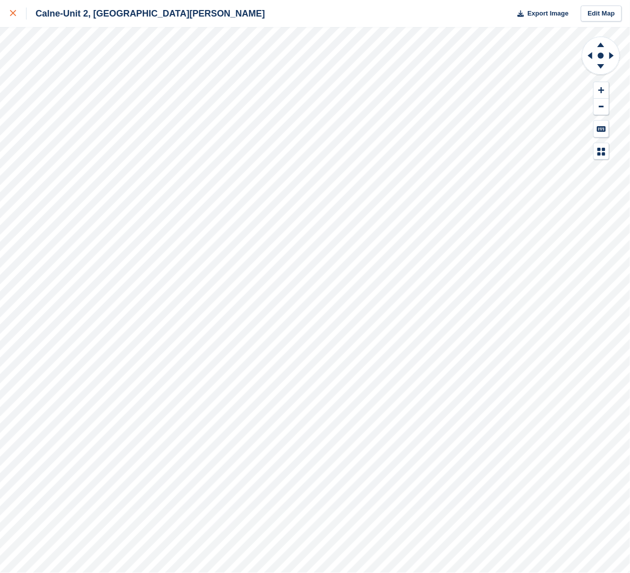 The width and height of the screenshot is (630, 573). Describe the element at coordinates (601, 129) in the screenshot. I see `button: Keyboard Shortcuts` at that location.